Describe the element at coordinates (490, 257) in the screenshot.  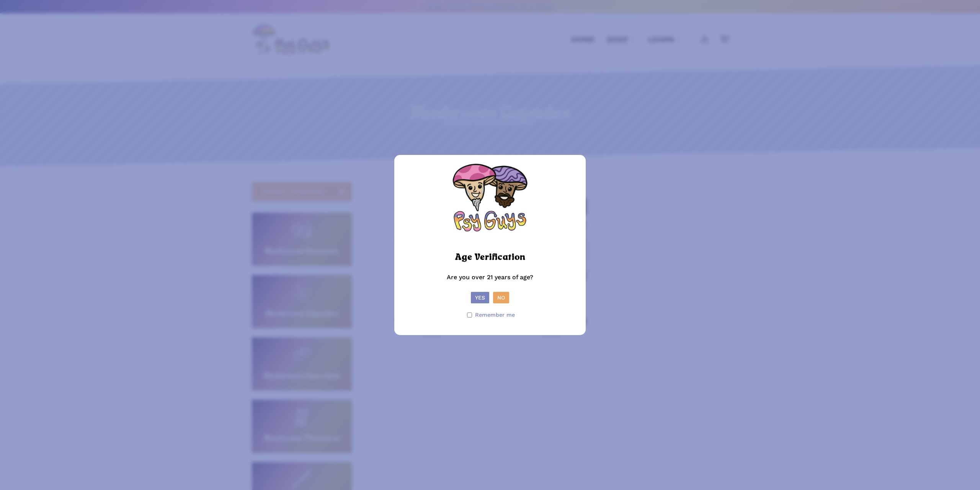
I see `h2: Age Verification` at that location.